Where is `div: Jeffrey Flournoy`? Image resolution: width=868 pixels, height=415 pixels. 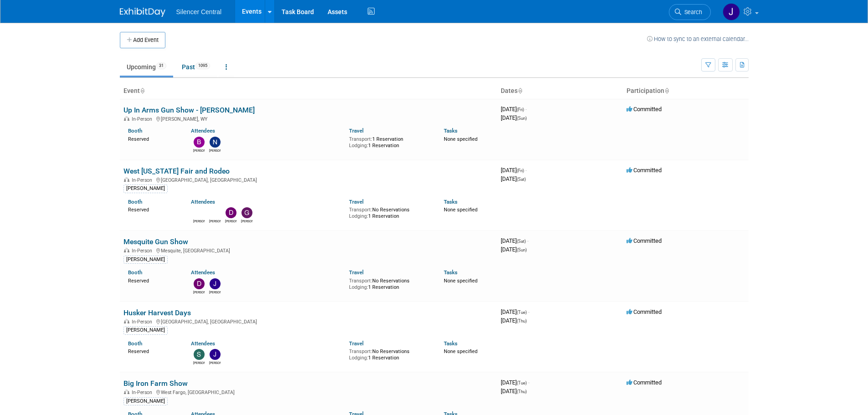
div: Jeffrey Flournoy is located at coordinates (214, 292).